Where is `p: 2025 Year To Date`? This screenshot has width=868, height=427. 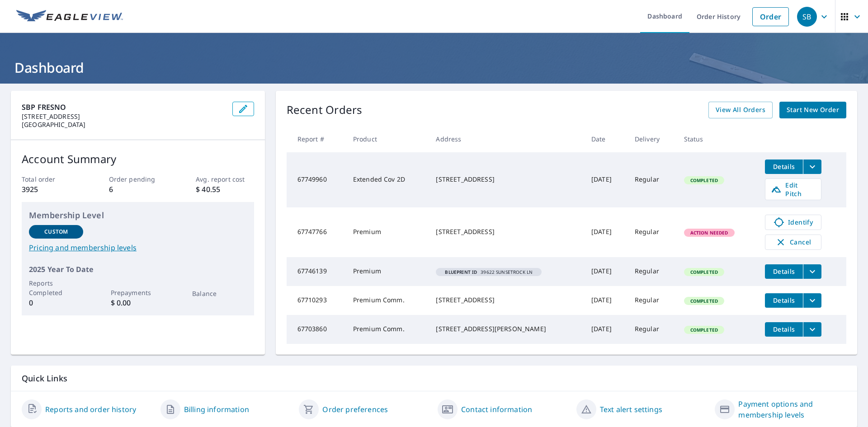 p: 2025 Year To Date is located at coordinates (138, 269).